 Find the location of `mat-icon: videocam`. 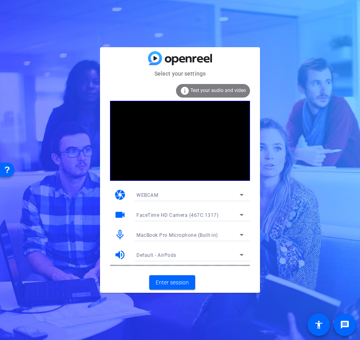

mat-icon: videocam is located at coordinates (120, 215).